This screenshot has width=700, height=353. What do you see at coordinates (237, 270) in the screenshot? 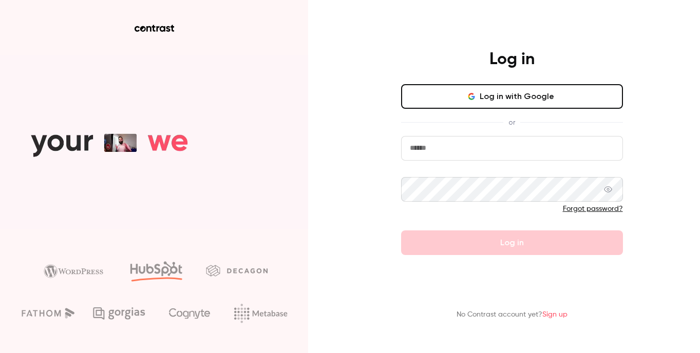
I see `img: decagon` at bounding box center [237, 270].